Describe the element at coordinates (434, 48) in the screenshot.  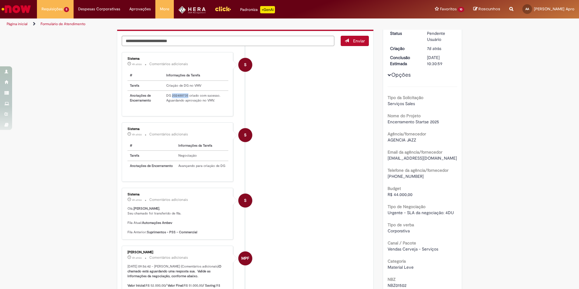
I see `span: 7d atrás` at that location.